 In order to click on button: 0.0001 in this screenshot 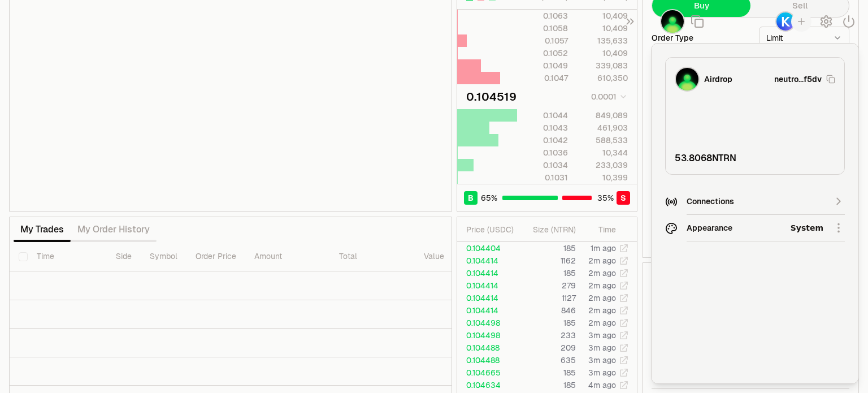, I will do `click(608, 97)`.